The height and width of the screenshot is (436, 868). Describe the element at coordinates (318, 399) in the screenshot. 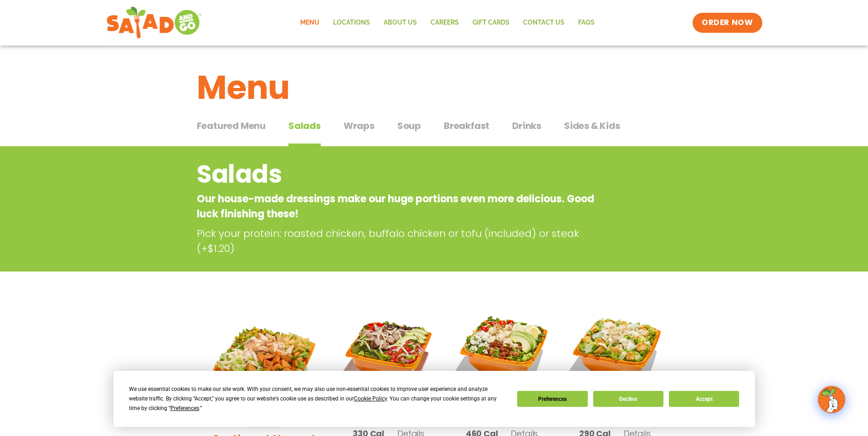

I see `div: We use essential cookies to make our site work. With your consent, we may also use non-essential ...` at that location.